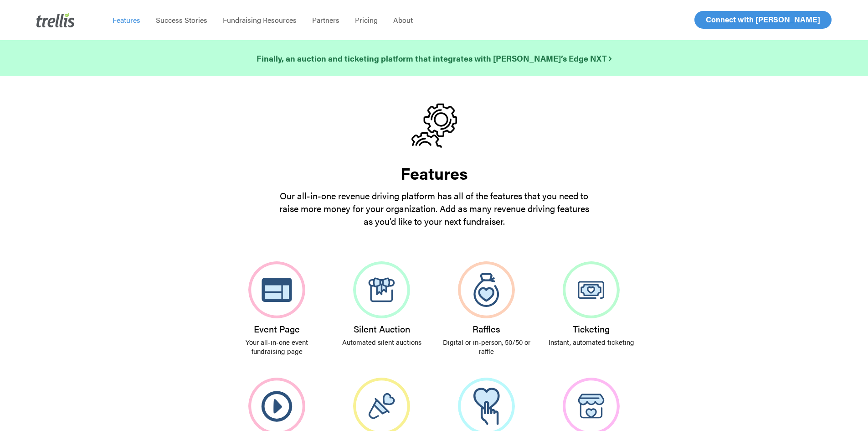  What do you see at coordinates (55, 20) in the screenshot?
I see `img: Trellis` at bounding box center [55, 20].